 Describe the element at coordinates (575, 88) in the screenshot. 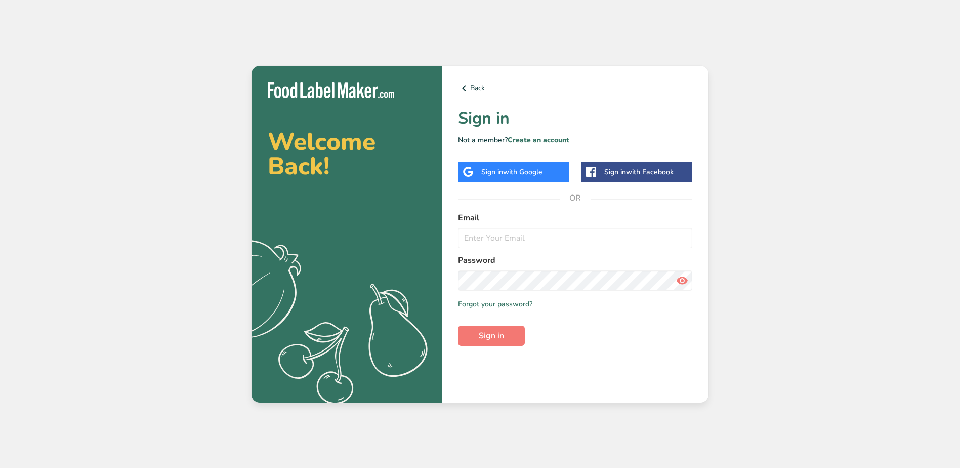

I see `a: Back` at that location.